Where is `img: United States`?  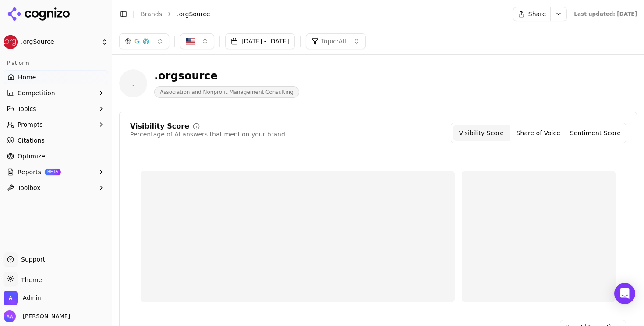
img: United States is located at coordinates (190, 41).